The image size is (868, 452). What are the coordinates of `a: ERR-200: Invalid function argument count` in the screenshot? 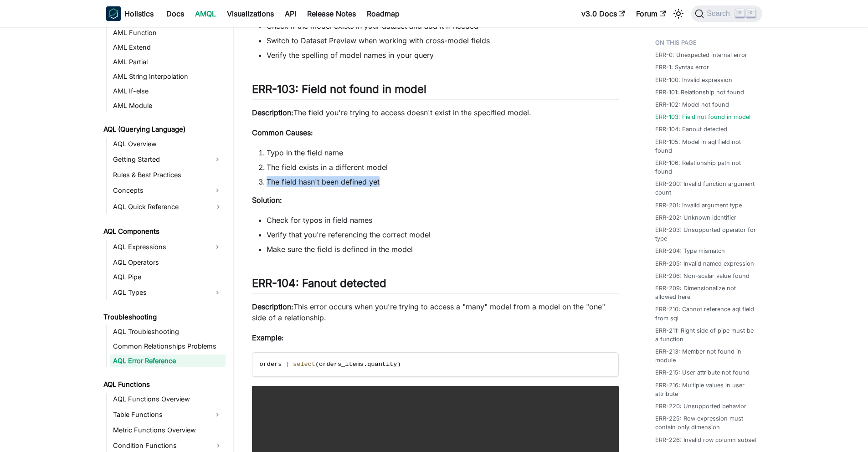 It's located at (706, 188).